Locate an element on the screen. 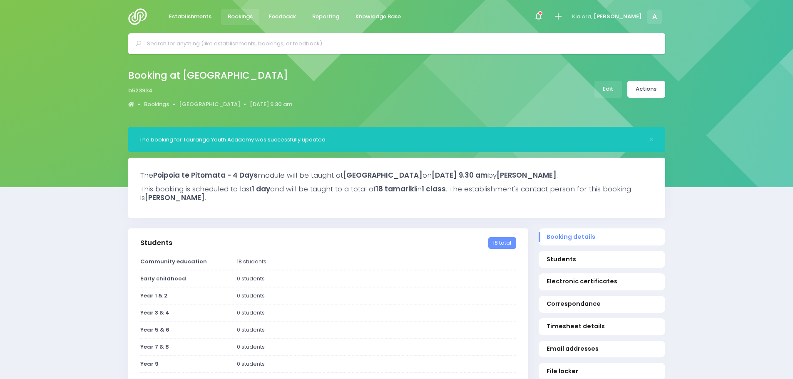 This screenshot has width=793, height=379. span: Kia ora, is located at coordinates (582, 17).